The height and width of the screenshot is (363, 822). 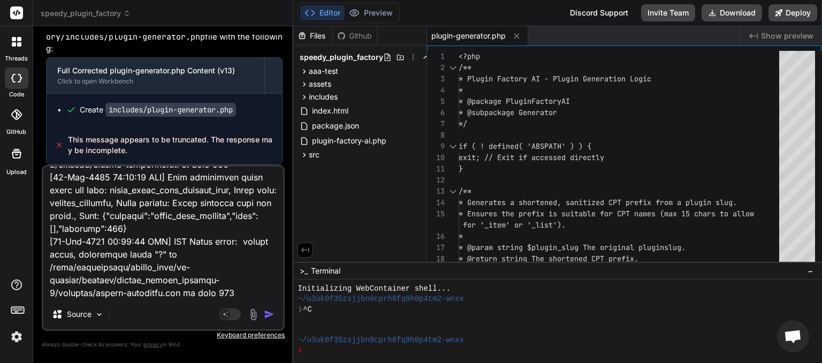 I want to click on img: attachment, so click(x=253, y=314).